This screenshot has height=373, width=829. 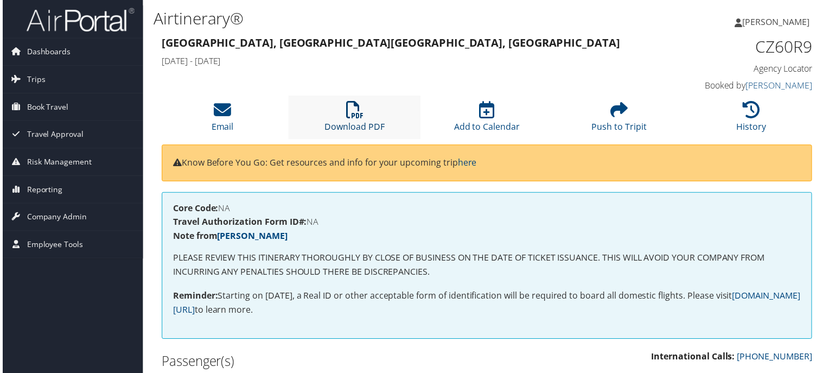 What do you see at coordinates (46, 52) in the screenshot?
I see `span: Dashboards` at bounding box center [46, 52].